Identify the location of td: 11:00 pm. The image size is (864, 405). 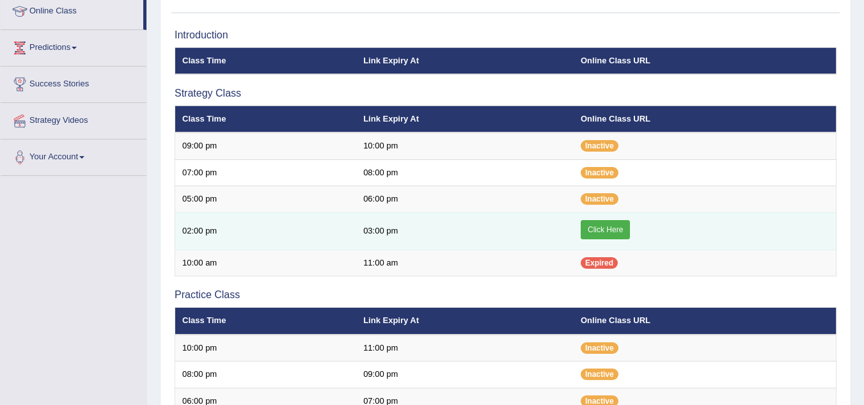
(465, 348).